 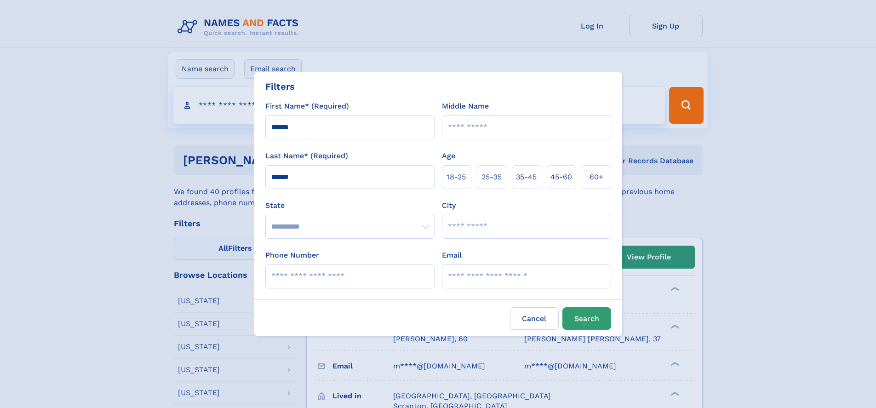 What do you see at coordinates (307, 106) in the screenshot?
I see `label: First Name* (Required)` at bounding box center [307, 106].